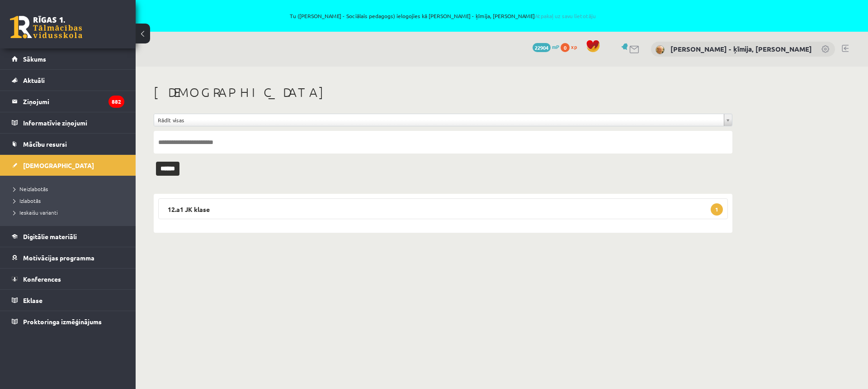 The height and width of the screenshot is (389, 868). Describe the element at coordinates (50, 236) in the screenshot. I see `span: Digitālie materiāli` at that location.